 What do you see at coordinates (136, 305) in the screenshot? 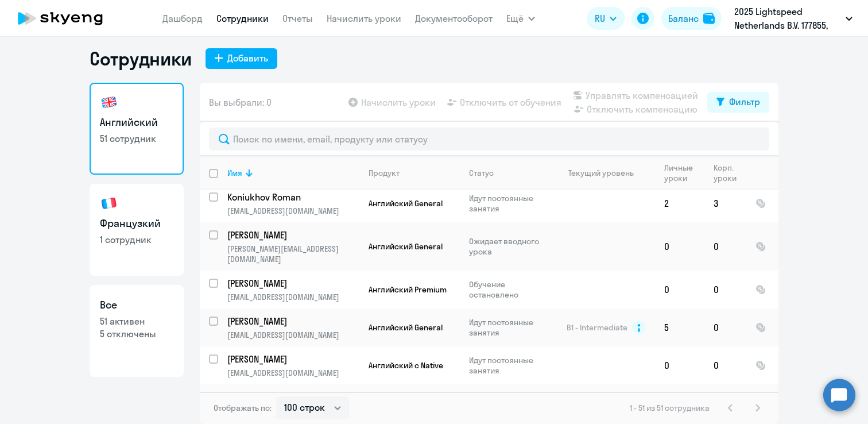
I see `h3: Все` at bounding box center [136, 305].